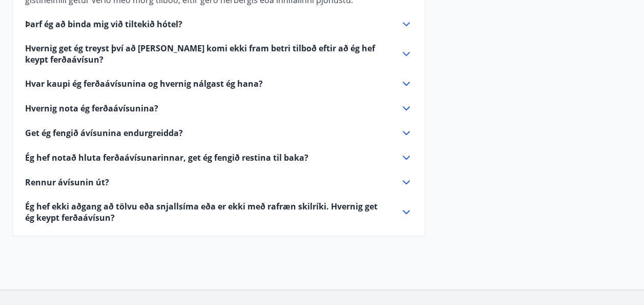 Image resolution: width=644 pixels, height=305 pixels. What do you see at coordinates (219, 25) in the screenshot?
I see `div: Þarf ég að binda mig við tiltekið hótel?` at bounding box center [219, 25].